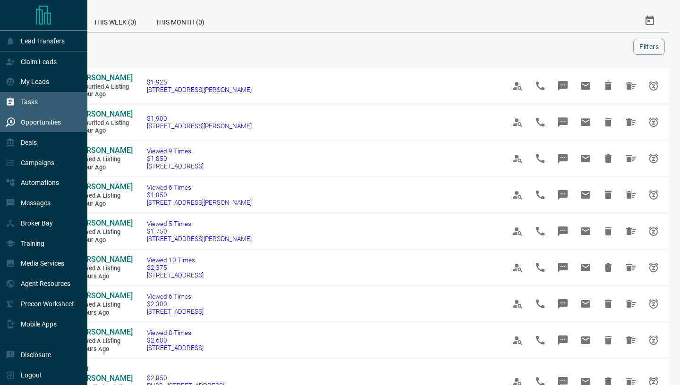  I want to click on span: Viewed 5 Times, so click(199, 224).